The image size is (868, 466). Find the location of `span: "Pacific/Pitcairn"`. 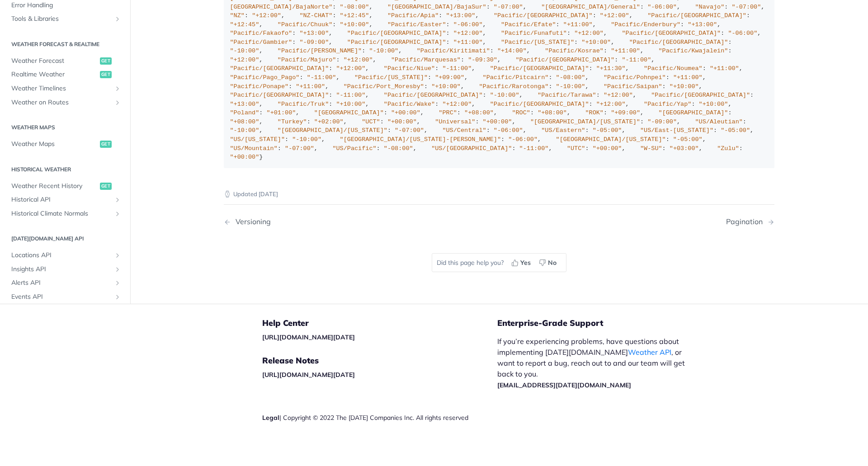

span: "Pacific/Pitcairn" is located at coordinates (516, 77).